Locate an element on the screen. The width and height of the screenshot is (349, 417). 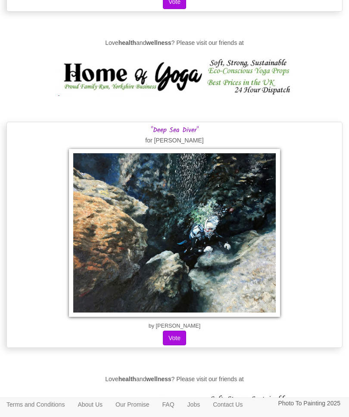
img: Deep Sea Diver is located at coordinates (175, 232).